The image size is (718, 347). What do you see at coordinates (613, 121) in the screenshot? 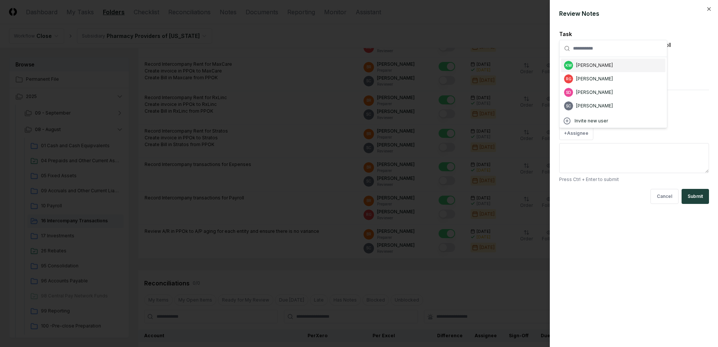
I see `a: Invite new user` at bounding box center [613, 121].